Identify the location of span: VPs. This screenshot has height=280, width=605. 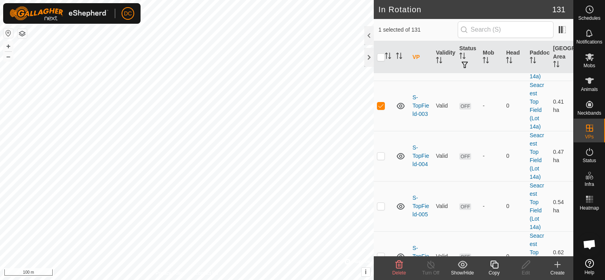
(589, 137).